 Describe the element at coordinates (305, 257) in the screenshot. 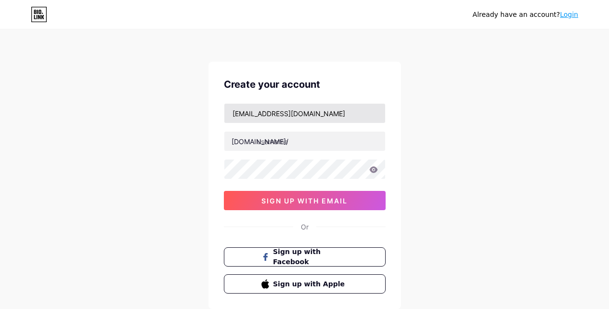

I see `button: Sign up with Facebook` at that location.